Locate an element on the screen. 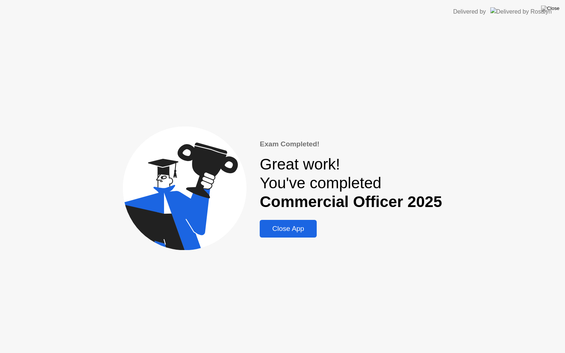 The height and width of the screenshot is (353, 565). div: Delivered by is located at coordinates (469, 12).